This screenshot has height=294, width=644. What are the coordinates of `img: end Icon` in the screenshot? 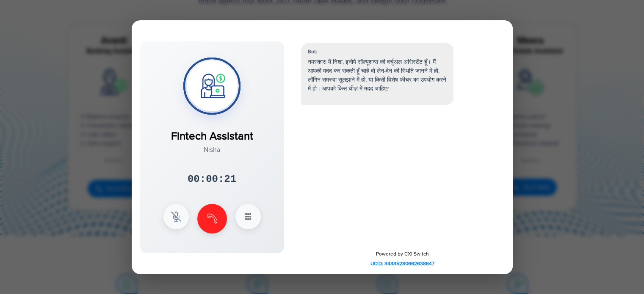 It's located at (212, 219).